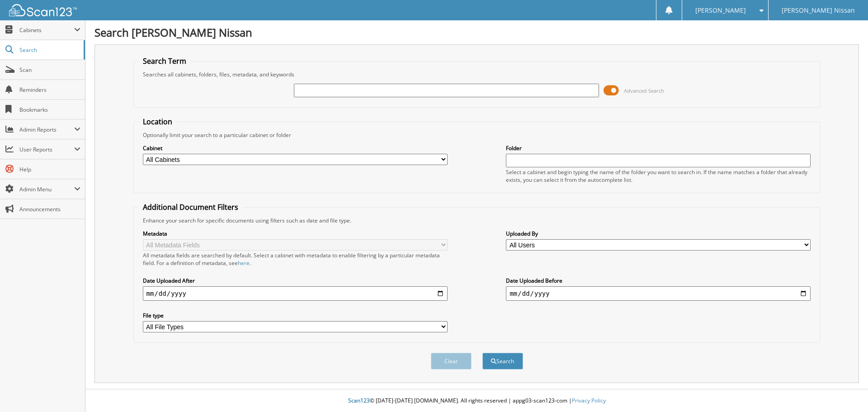 The height and width of the screenshot is (412, 868). What do you see at coordinates (157, 122) in the screenshot?
I see `legend: Location` at bounding box center [157, 122].